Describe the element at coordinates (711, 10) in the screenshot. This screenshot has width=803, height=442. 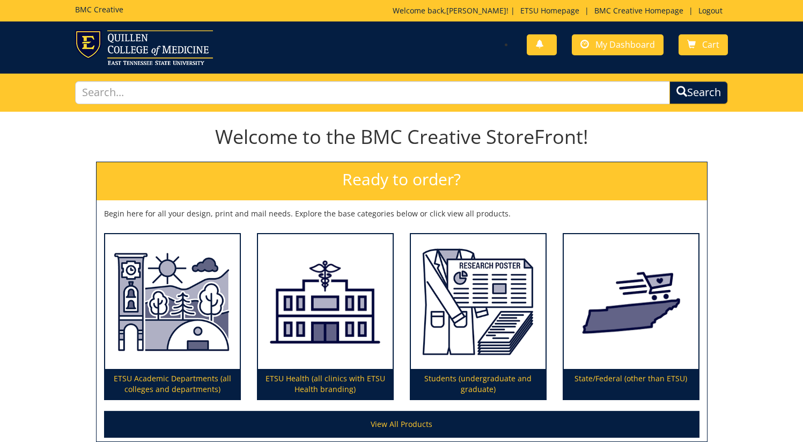
I see `a: Logout` at that location.